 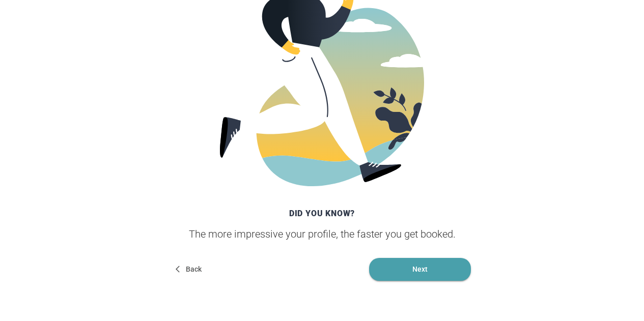 I want to click on span: Next, so click(x=420, y=269).